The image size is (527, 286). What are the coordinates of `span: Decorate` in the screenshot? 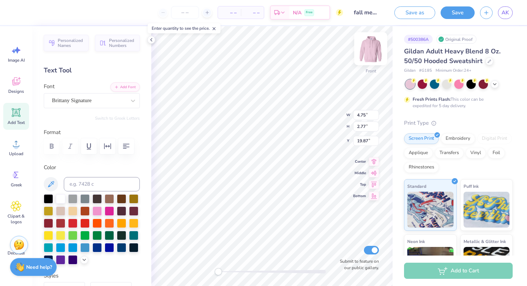 It's located at (16, 253).